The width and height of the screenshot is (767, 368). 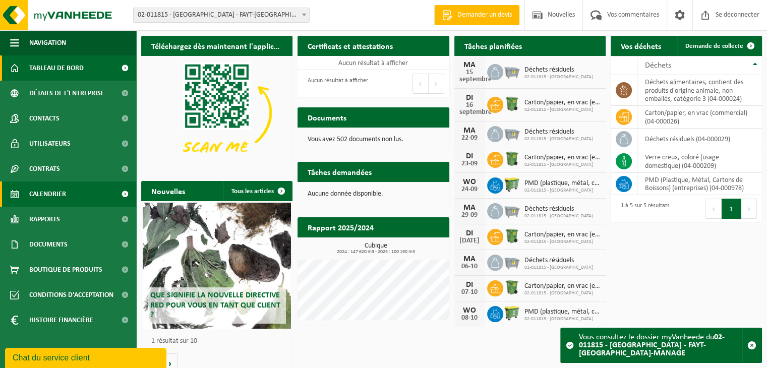 What do you see at coordinates (67, 93) in the screenshot?
I see `font: Détails de l'entreprise` at bounding box center [67, 93].